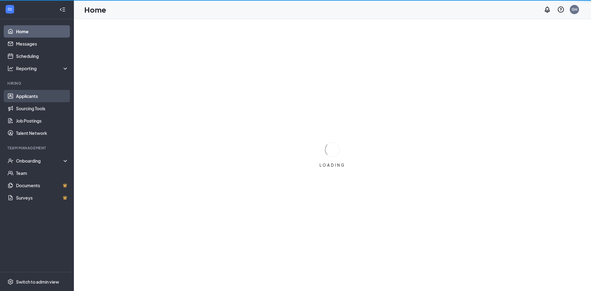  What do you see at coordinates (10, 161) in the screenshot?
I see `svg: UserCheck` at bounding box center [10, 161].